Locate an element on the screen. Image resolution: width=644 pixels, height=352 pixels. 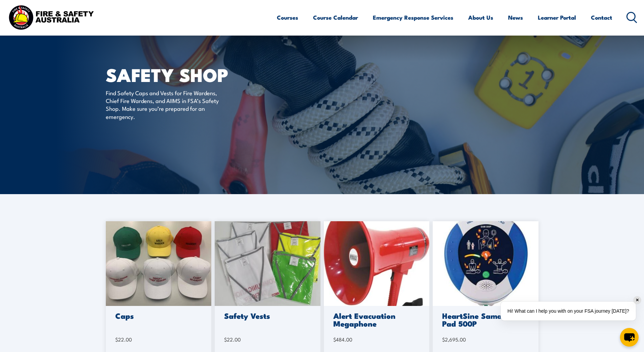
h3: Alert Evacuation Megaphone is located at coordinates (376, 319).